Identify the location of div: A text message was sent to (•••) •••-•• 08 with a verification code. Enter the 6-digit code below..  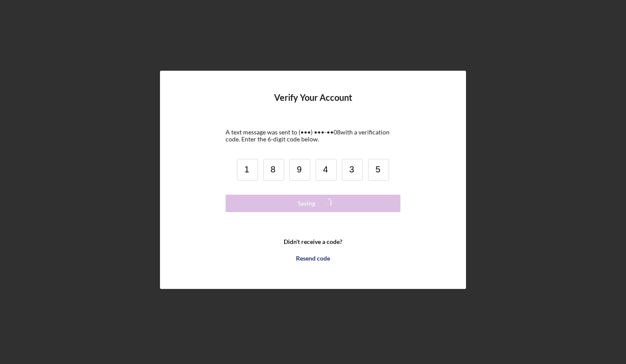
(313, 136).